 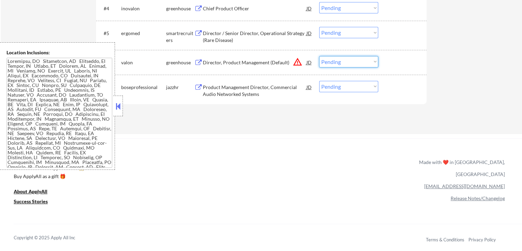 I want to click on div: smartrecruiters, so click(x=180, y=36).